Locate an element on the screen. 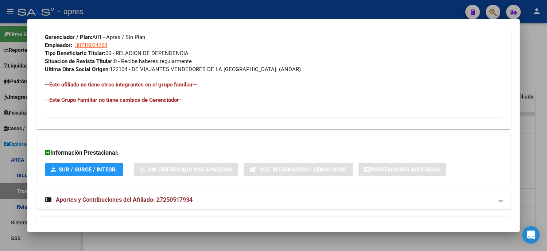 This screenshot has height=251, width=547. span: Not. Internacion / Censo Hosp. is located at coordinates (303, 170).